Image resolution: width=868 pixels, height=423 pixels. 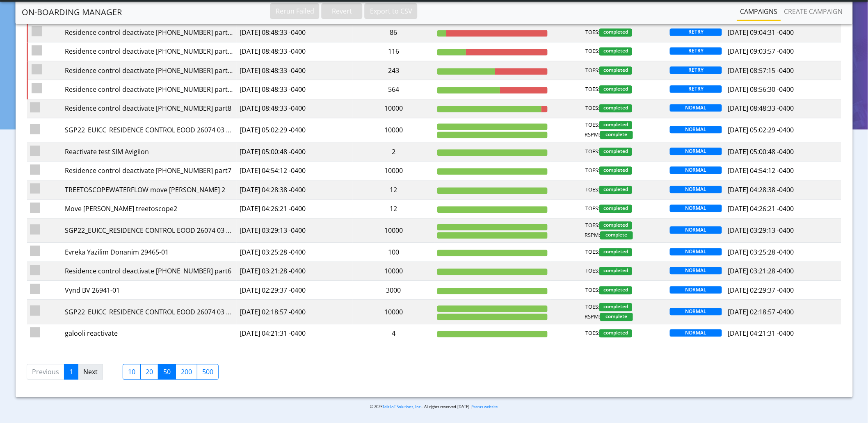 I want to click on a: On-Boarding Manager, so click(x=72, y=12).